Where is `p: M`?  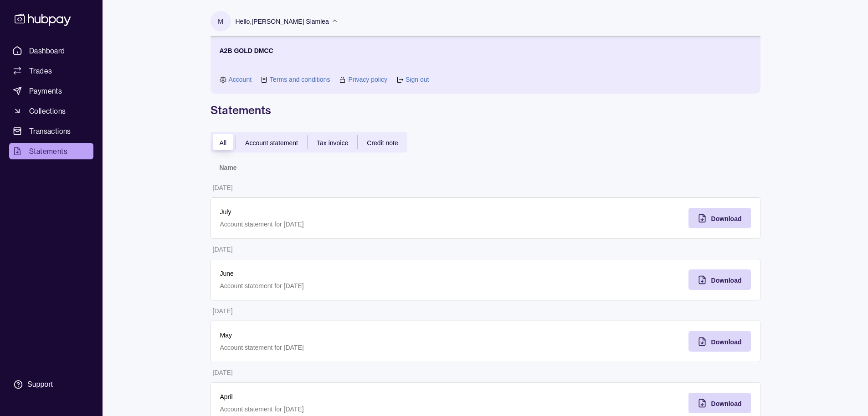
p: M is located at coordinates (220, 22).